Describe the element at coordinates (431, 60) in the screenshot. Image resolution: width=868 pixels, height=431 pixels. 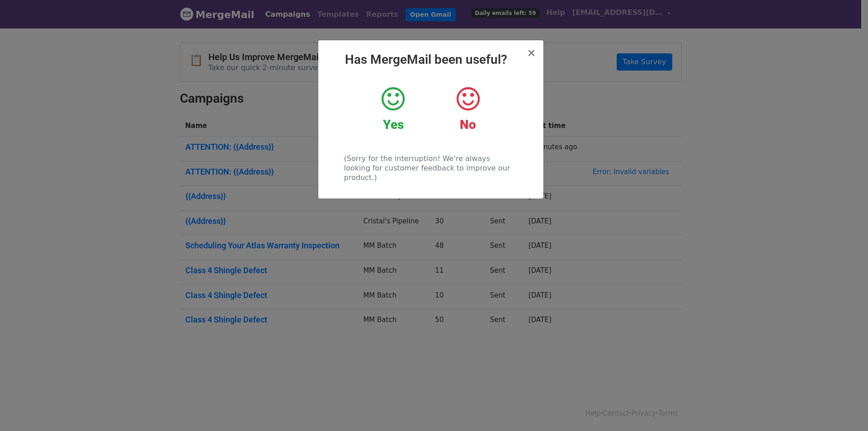
I see `h2: Has MergeMail been useful?` at that location.